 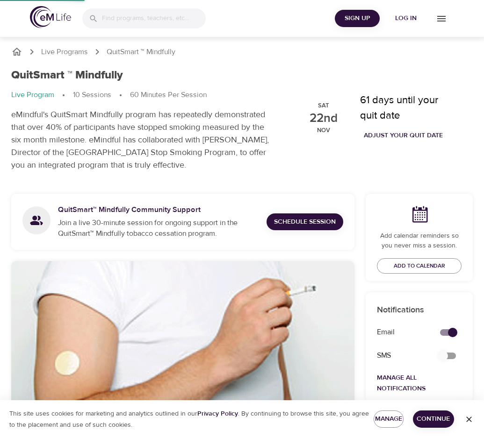 What do you see at coordinates (64, 52) in the screenshot?
I see `p: Live Programs` at bounding box center [64, 52].